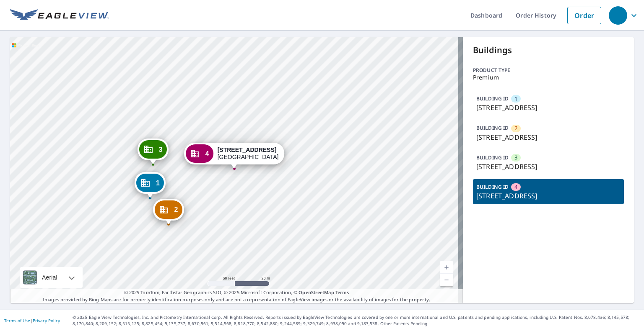 The width and height of the screenshot is (644, 331). What do you see at coordinates (342, 292) in the screenshot?
I see `a: Terms` at bounding box center [342, 292].